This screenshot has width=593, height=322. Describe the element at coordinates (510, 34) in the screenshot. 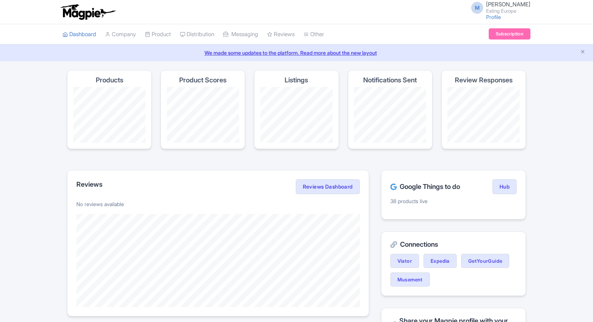

I see `a: Subscription` at that location.